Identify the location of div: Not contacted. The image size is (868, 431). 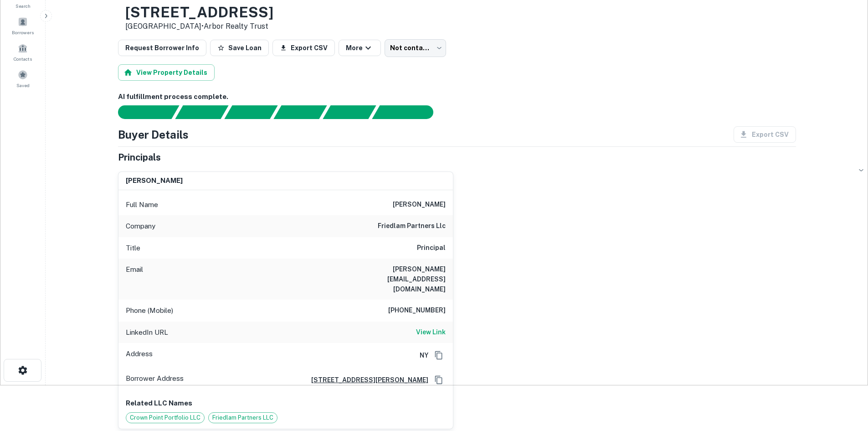
(415, 48).